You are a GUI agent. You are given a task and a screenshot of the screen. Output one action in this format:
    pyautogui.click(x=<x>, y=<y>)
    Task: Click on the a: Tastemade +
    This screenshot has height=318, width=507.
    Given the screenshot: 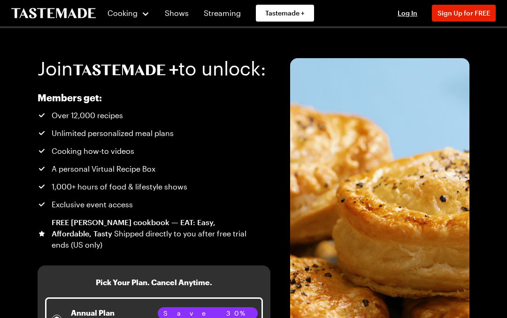 What is the action you would take?
    pyautogui.click(x=285, y=13)
    